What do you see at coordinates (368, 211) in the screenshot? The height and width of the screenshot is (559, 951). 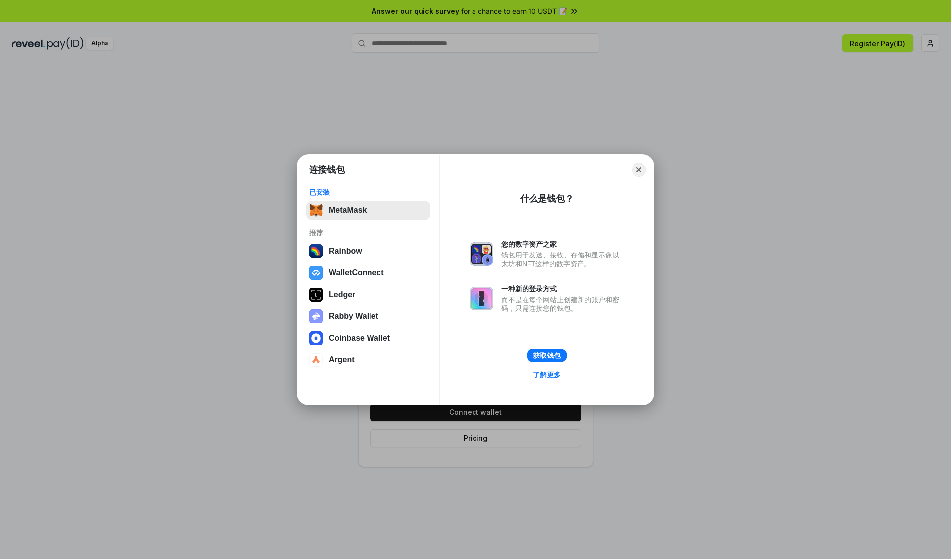 I see `button: MetaMask` at bounding box center [368, 211].